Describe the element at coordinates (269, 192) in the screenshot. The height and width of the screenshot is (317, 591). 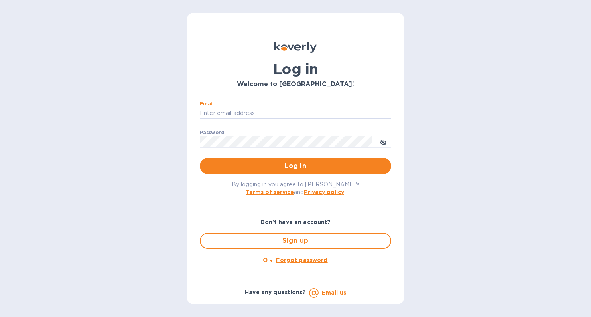
I see `a: Terms of service` at that location.